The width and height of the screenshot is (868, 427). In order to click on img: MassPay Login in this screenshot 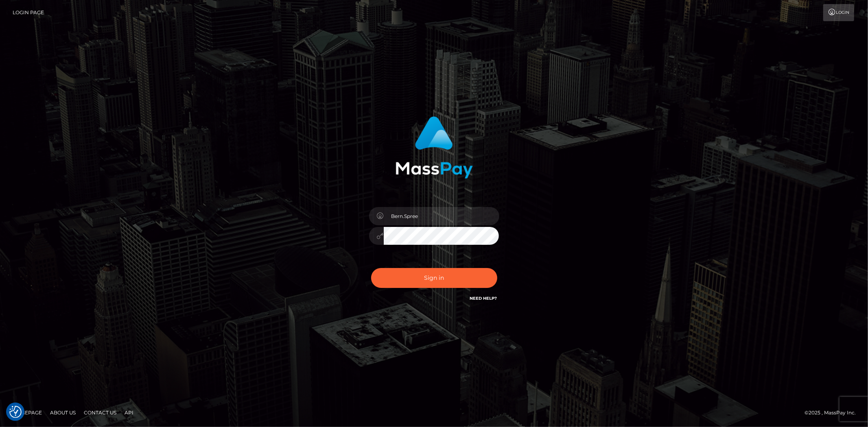, I will do `click(434, 147)`.